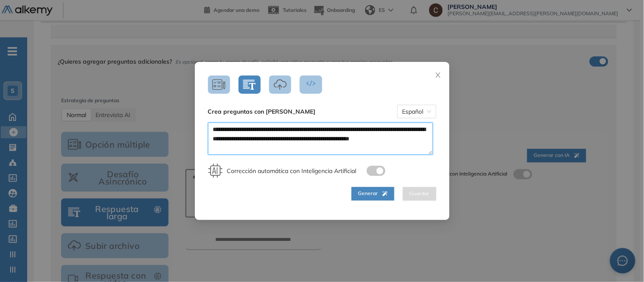 The height and width of the screenshot is (282, 644). I want to click on button: Generar, so click(373, 194).